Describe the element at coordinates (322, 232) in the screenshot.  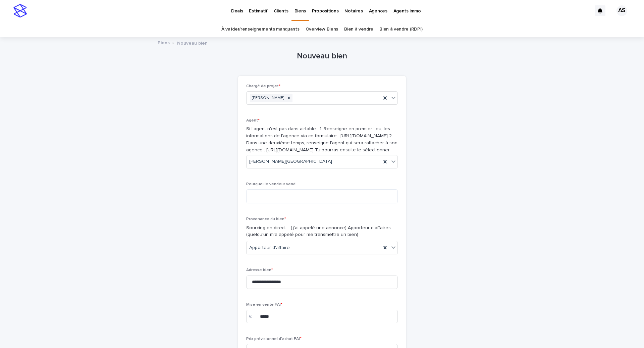
I see `p: Sourcing en direct = (j'ai appelé une annonce) Apporteur d'affaires = (quelqu'un m'a appelé pour ...` at that location.